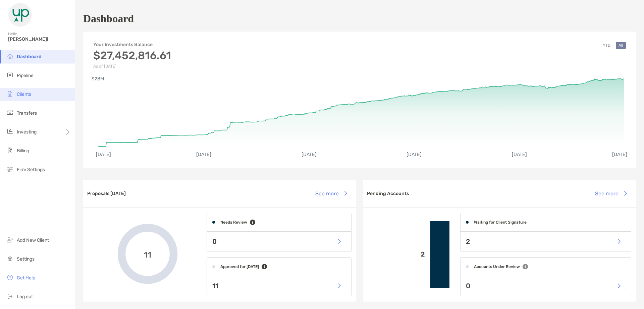 The width and height of the screenshot is (644, 309). What do you see at coordinates (10, 56) in the screenshot?
I see `img: dashboard icon` at bounding box center [10, 56].